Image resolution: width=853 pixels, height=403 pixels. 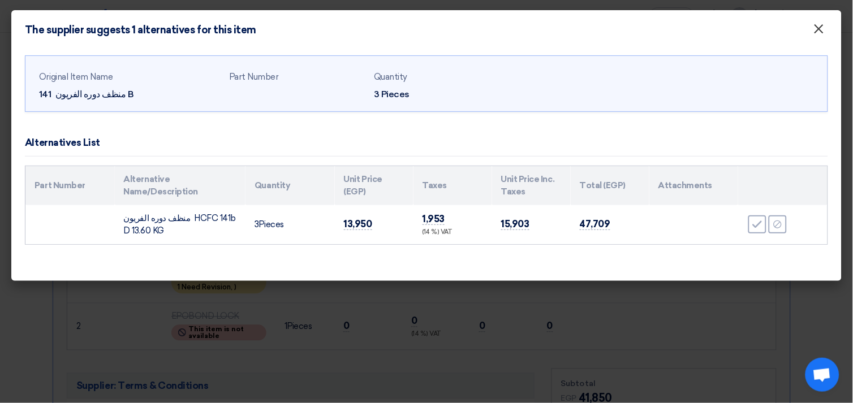 I want to click on th: Unit Price Inc. Taxes, so click(x=531, y=186).